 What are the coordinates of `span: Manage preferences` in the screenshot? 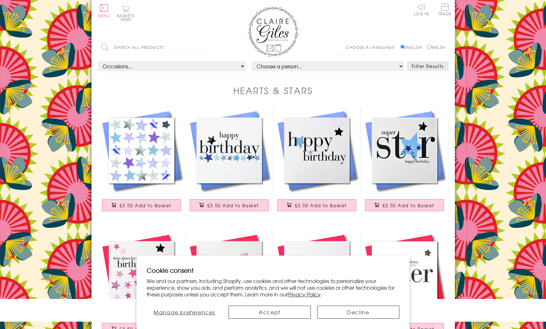 It's located at (184, 312).